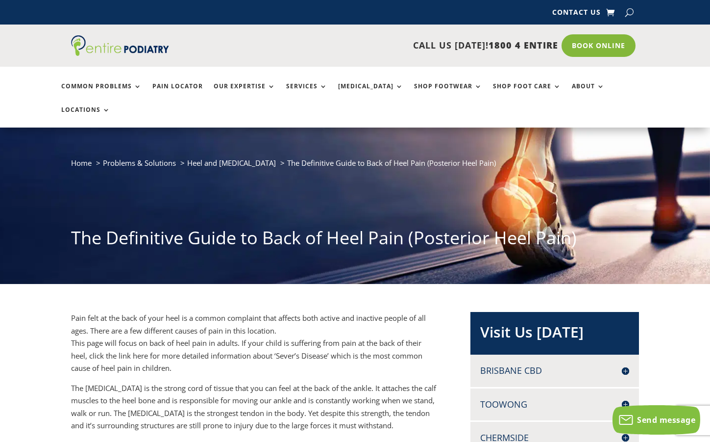  What do you see at coordinates (81, 163) in the screenshot?
I see `a: Home` at bounding box center [81, 163].